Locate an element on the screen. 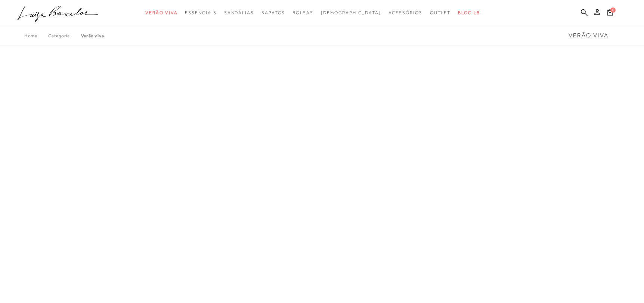  a: Categoria is located at coordinates (64, 36).